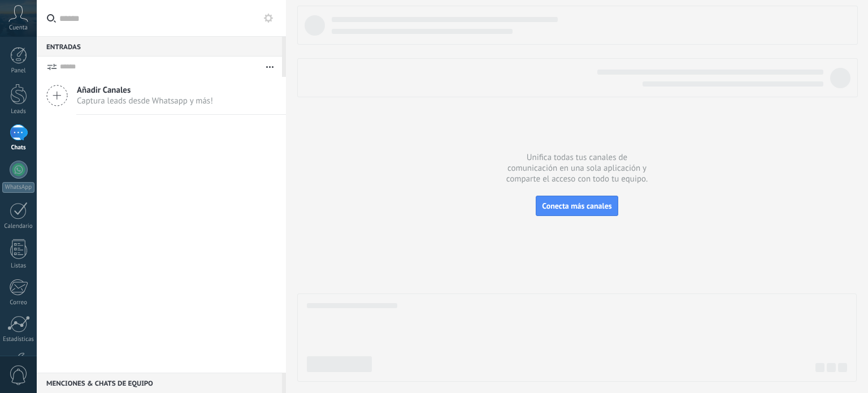 The height and width of the screenshot is (393, 868). I want to click on span: Añadir Canales, so click(145, 90).